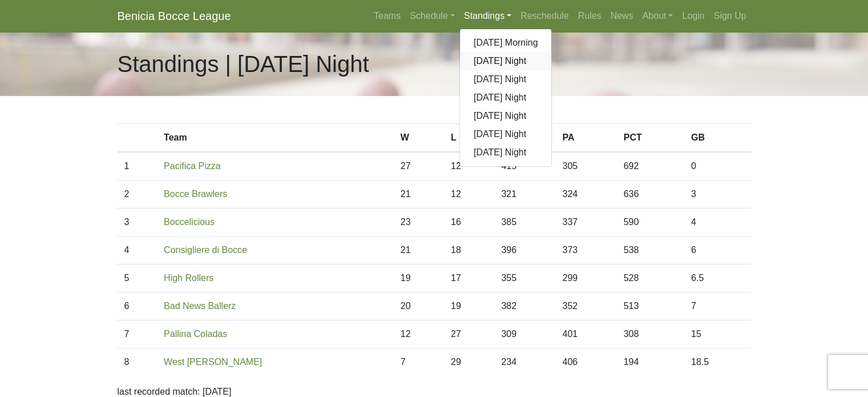 This screenshot has width=868, height=397. Describe the element at coordinates (650, 362) in the screenshot. I see `td: 194` at that location.